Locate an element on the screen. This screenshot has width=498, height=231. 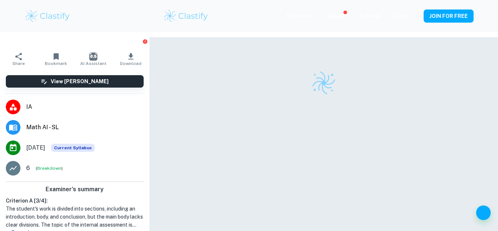
a: Schools is located at coordinates (370, 16).